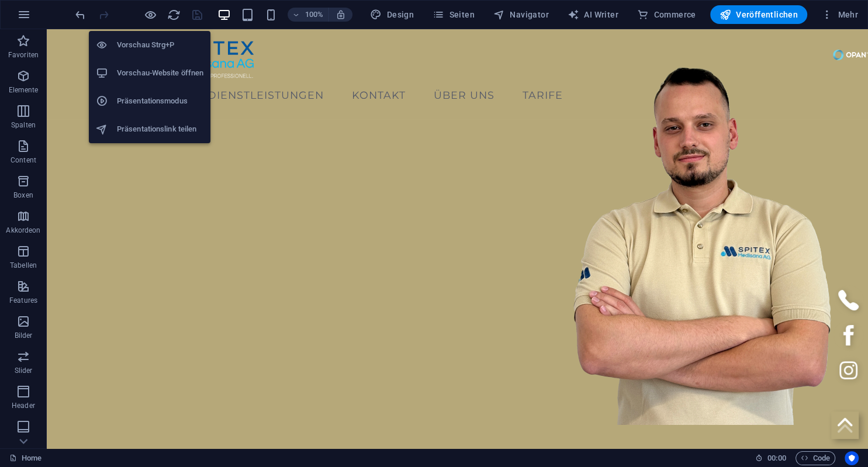 The width and height of the screenshot is (868, 467). What do you see at coordinates (160, 45) in the screenshot?
I see `h6: Vorschau Strg+P` at bounding box center [160, 45].